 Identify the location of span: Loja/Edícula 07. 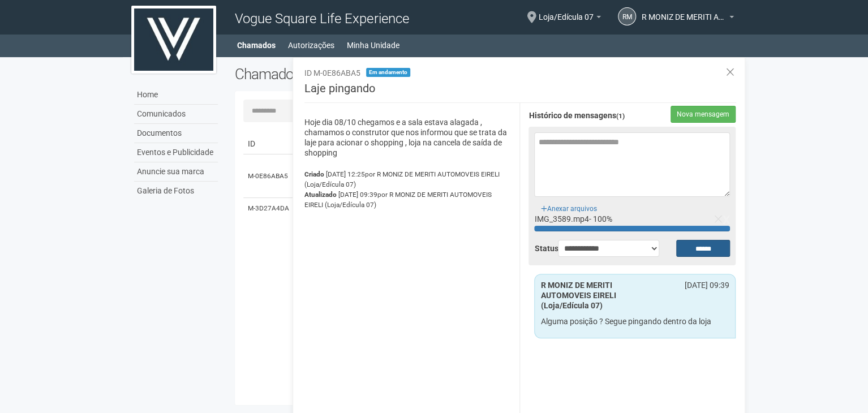
(566, 11).